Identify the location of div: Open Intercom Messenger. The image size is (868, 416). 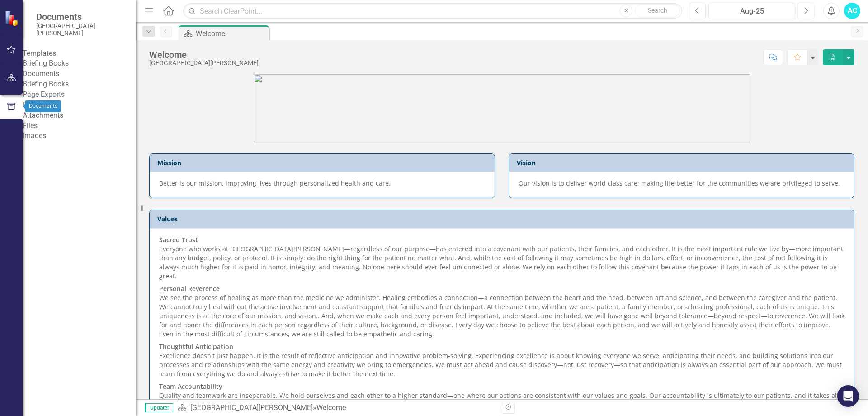
(848, 396).